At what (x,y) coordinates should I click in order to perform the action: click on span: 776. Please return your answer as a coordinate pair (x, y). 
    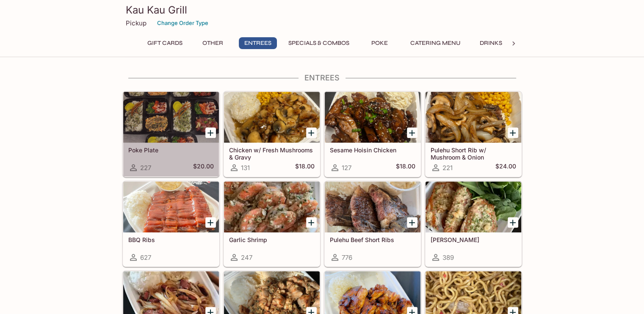
    Looking at the image, I should click on (347, 257).